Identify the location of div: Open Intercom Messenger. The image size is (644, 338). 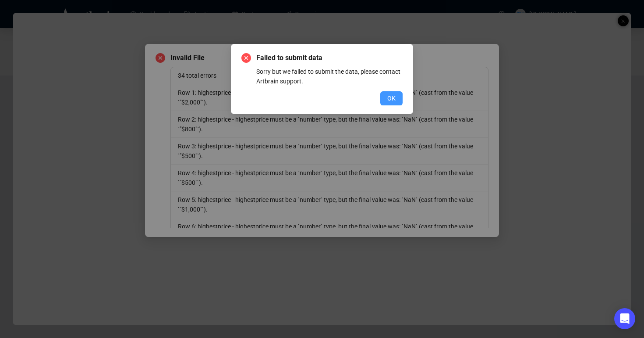
(625, 318).